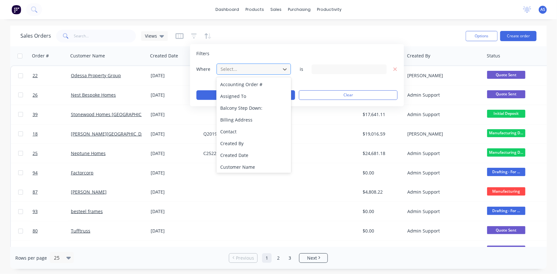  I want to click on span: 80, so click(35, 231).